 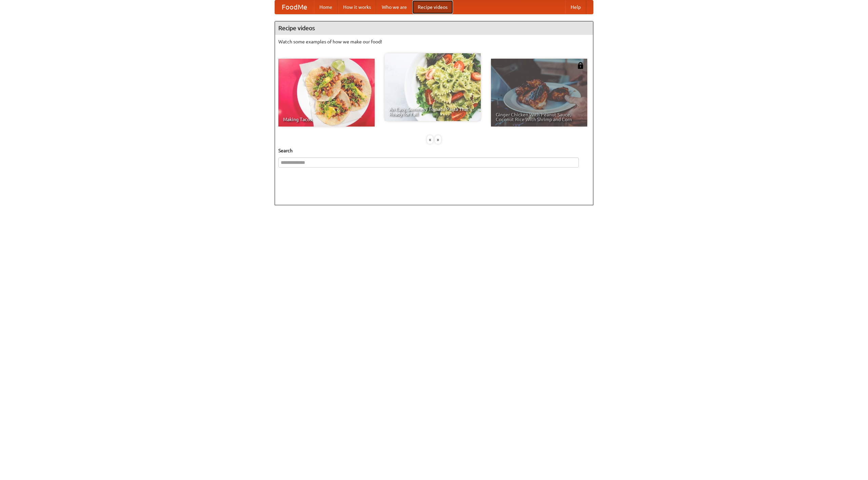 What do you see at coordinates (357, 8) in the screenshot?
I see `a: How it works` at bounding box center [357, 8].